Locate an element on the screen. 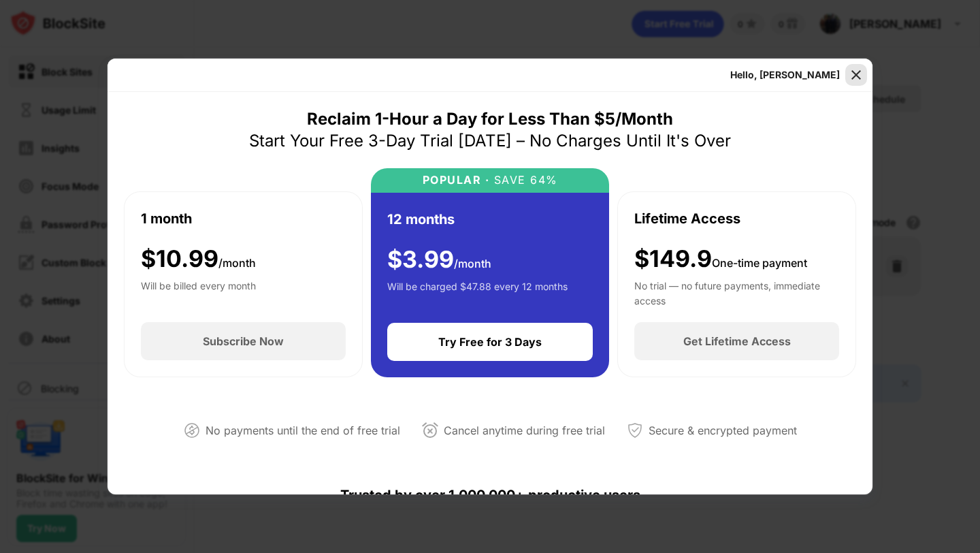 The width and height of the screenshot is (980, 553). div: Try Free for 3 Days is located at coordinates (490, 342).